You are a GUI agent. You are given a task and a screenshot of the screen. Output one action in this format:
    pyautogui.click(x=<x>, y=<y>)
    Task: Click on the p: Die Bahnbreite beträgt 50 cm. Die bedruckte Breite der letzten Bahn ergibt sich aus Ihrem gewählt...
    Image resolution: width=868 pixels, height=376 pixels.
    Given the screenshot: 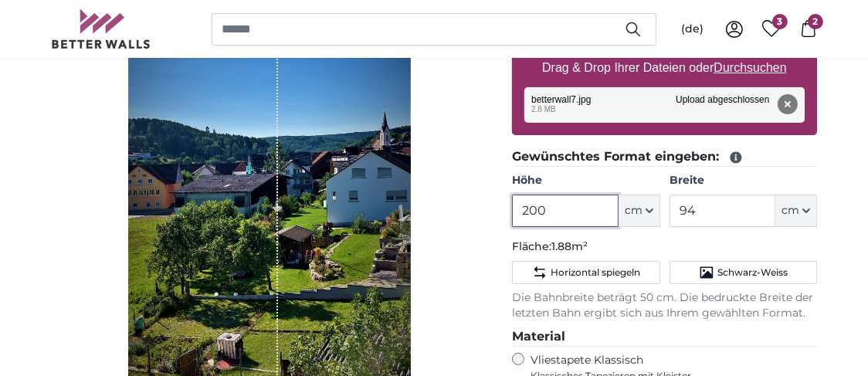 What is the action you would take?
    pyautogui.click(x=664, y=306)
    